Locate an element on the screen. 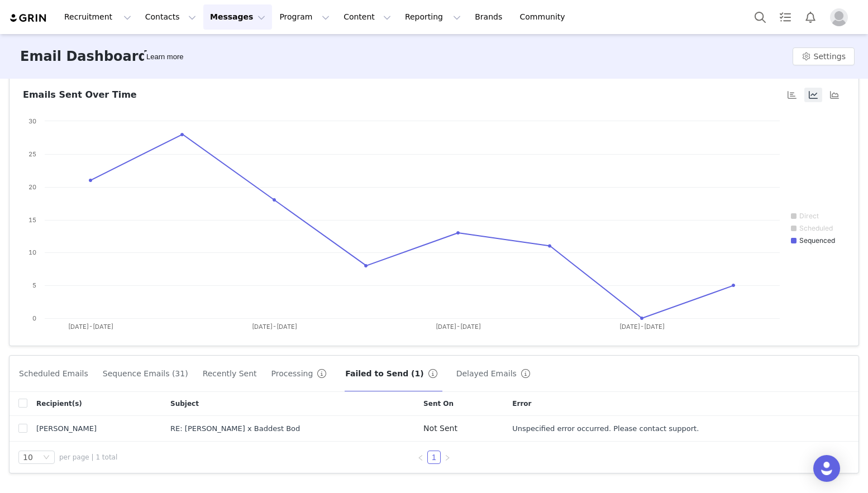 Image resolution: width=868 pixels, height=493 pixels. button: Recently Sent is located at coordinates (230, 373).